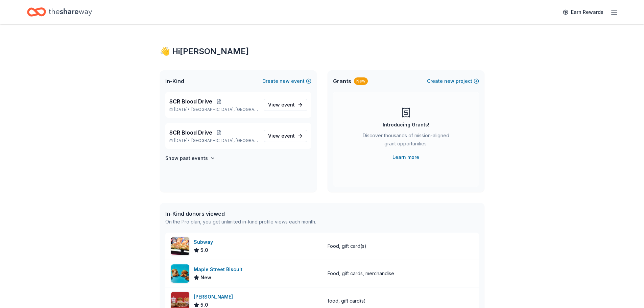 This screenshot has width=644, height=308. Describe the element at coordinates (180, 273) in the screenshot. I see `img: Image for Maple Street Biscuit` at that location.